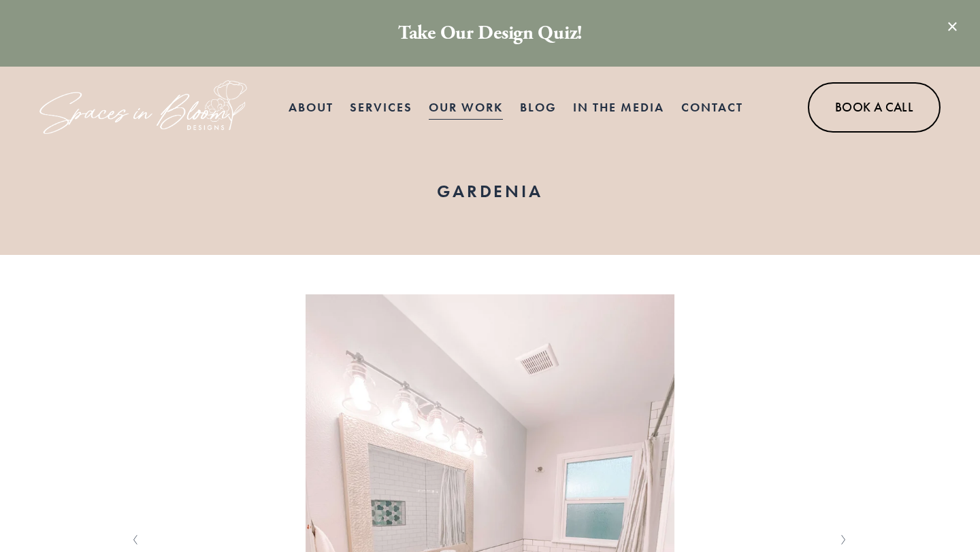 This screenshot has height=552, width=980. What do you see at coordinates (143, 106) in the screenshot?
I see `a: Spaces in Bloom Designs` at bounding box center [143, 106].